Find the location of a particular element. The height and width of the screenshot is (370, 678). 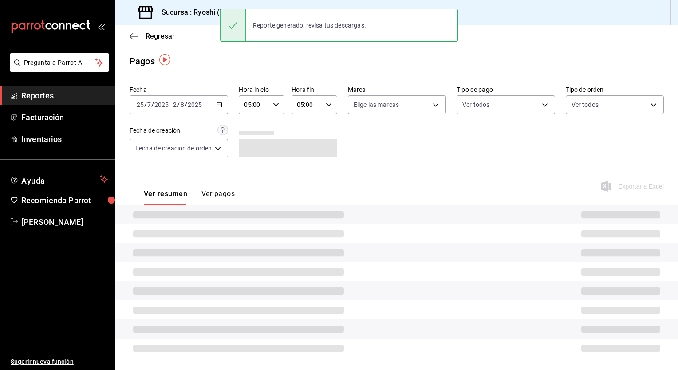

button: Tooltip marker is located at coordinates (165, 60).